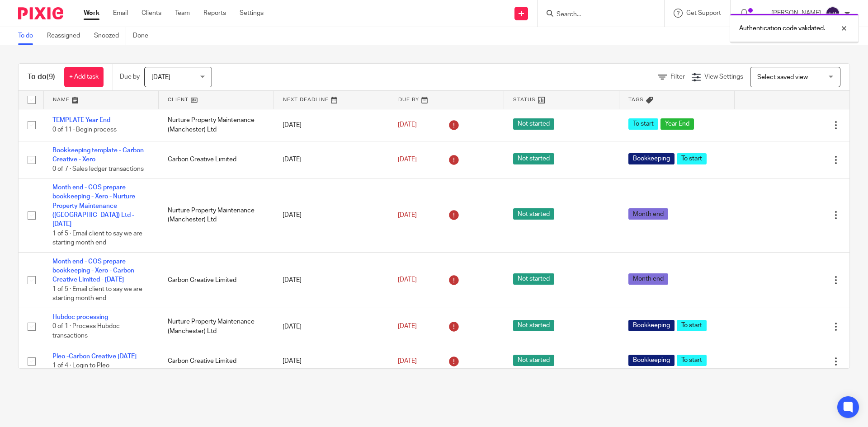  I want to click on span: Tags, so click(636, 99).